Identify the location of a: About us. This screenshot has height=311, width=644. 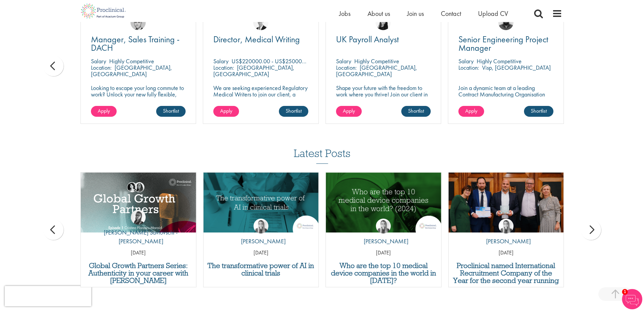
(379, 13).